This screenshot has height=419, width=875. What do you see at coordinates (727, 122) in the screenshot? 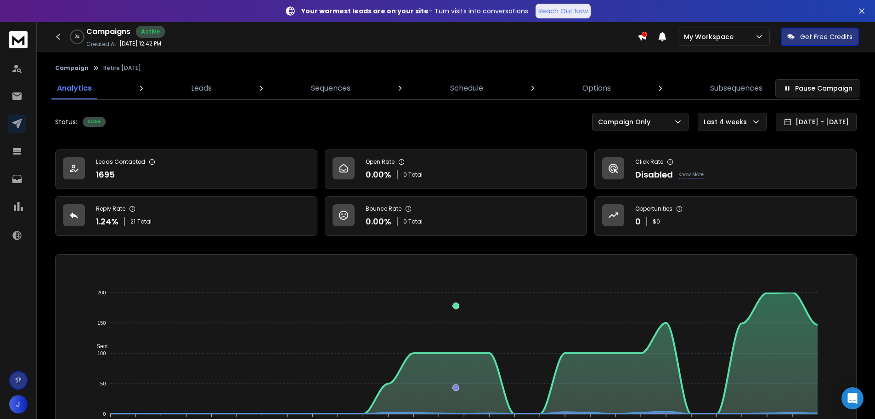
I see `p: Last 4 weeks` at bounding box center [727, 122].